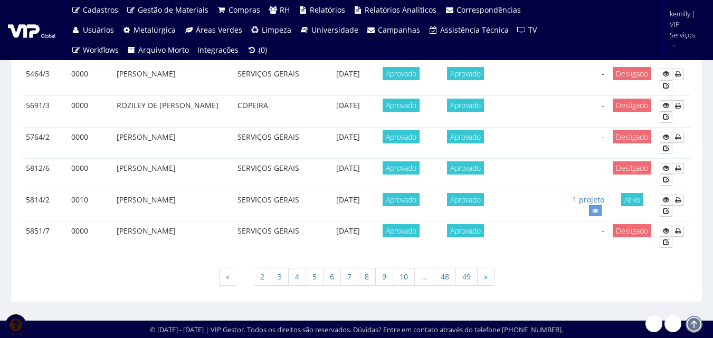 The image size is (713, 338). What do you see at coordinates (271, 30) in the screenshot?
I see `a: Limpeza` at bounding box center [271, 30].